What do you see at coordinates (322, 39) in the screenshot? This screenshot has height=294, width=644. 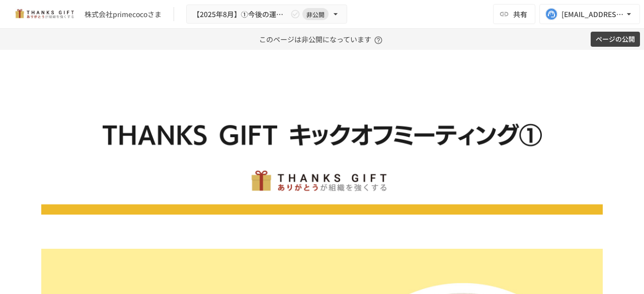 I see `p: このページは非公開になっています` at bounding box center [322, 39].